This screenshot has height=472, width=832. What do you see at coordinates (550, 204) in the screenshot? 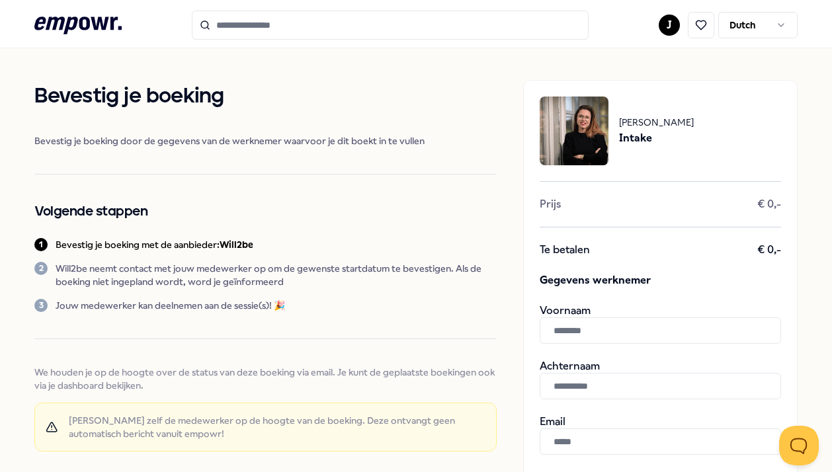
I see `span: Prijs` at bounding box center [550, 204].